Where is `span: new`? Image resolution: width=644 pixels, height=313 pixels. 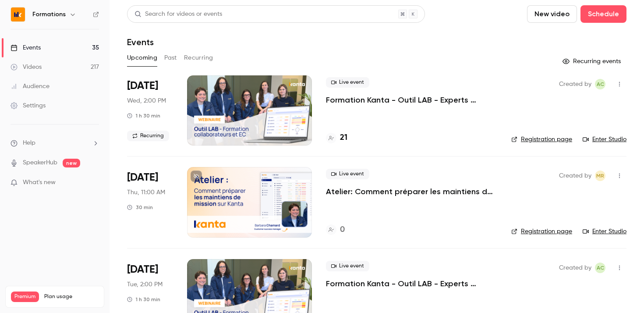
span: new is located at coordinates (72, 163).